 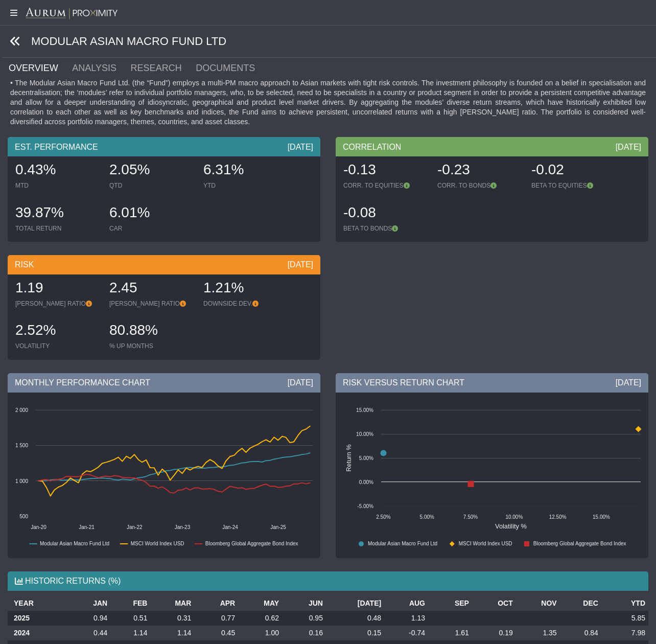 I want to click on text: 1 500, so click(x=21, y=445).